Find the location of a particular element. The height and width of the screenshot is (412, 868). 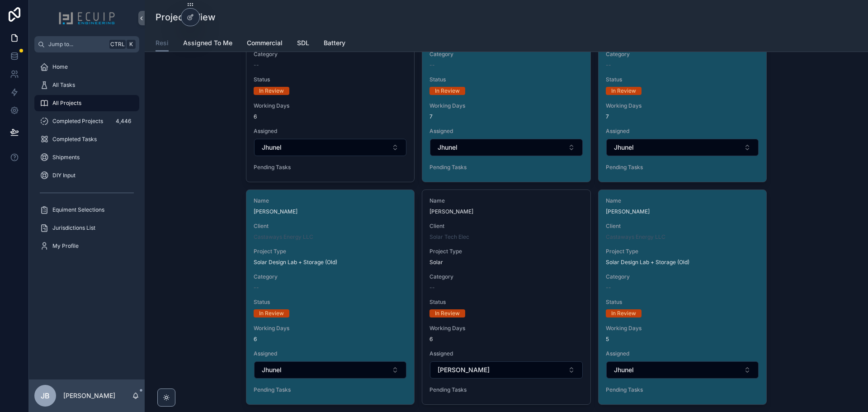

img: App logo is located at coordinates (86, 18).